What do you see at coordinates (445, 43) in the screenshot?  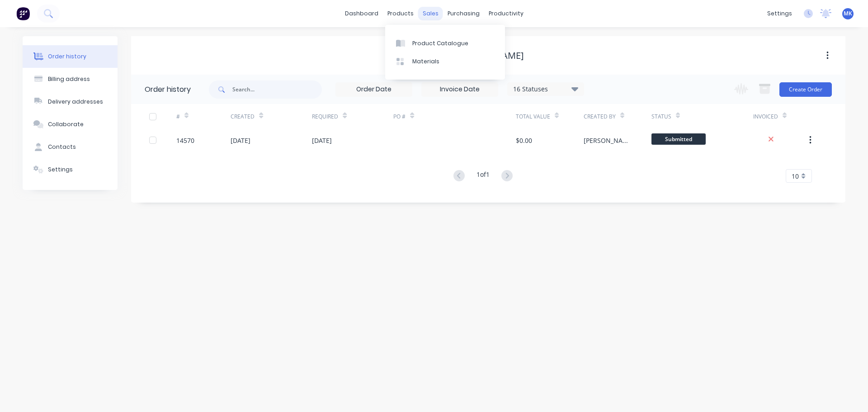 I see `a: Product Catalogue` at bounding box center [445, 43].